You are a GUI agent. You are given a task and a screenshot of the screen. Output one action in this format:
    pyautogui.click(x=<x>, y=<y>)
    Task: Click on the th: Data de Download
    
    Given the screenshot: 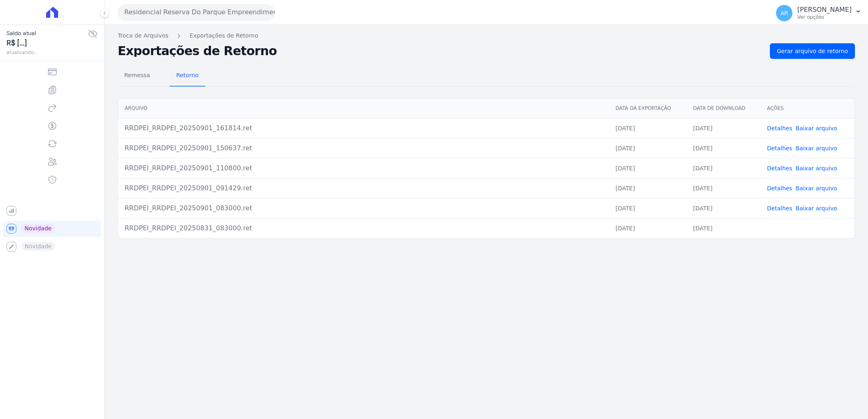 What is the action you would take?
    pyautogui.click(x=723, y=108)
    